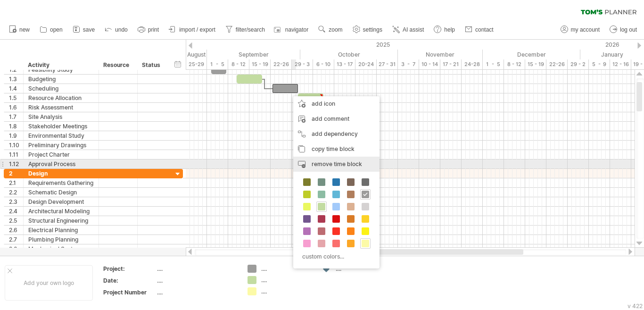 This screenshot has height=310, width=644. Describe the element at coordinates (16, 135) in the screenshot. I see `div: 1.9` at that location.